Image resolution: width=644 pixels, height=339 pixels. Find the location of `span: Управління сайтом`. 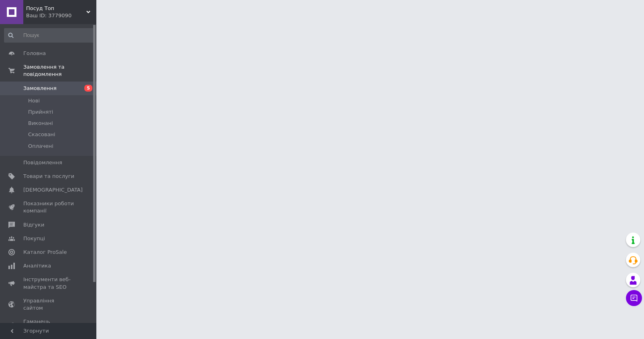

span: Управління сайтом is located at coordinates (48, 304).